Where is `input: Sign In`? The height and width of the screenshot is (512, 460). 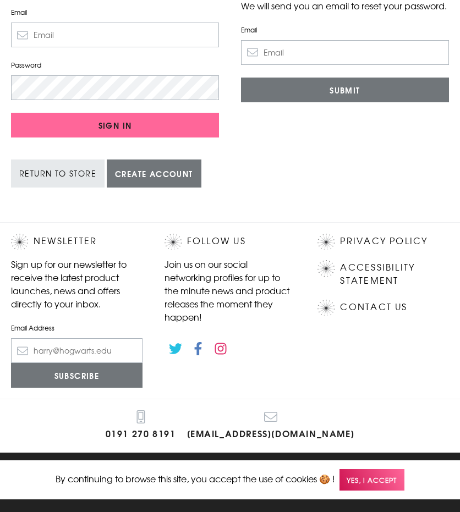
input: Sign In is located at coordinates (115, 125).